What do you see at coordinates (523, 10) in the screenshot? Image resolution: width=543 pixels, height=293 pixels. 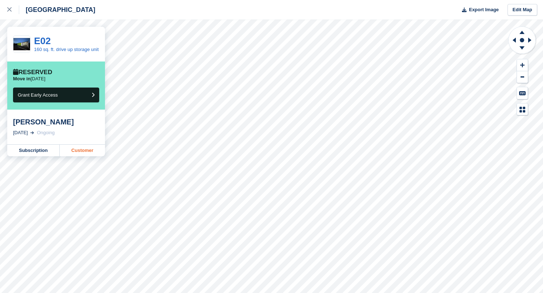 I see `a: Edit Map` at bounding box center [523, 10].